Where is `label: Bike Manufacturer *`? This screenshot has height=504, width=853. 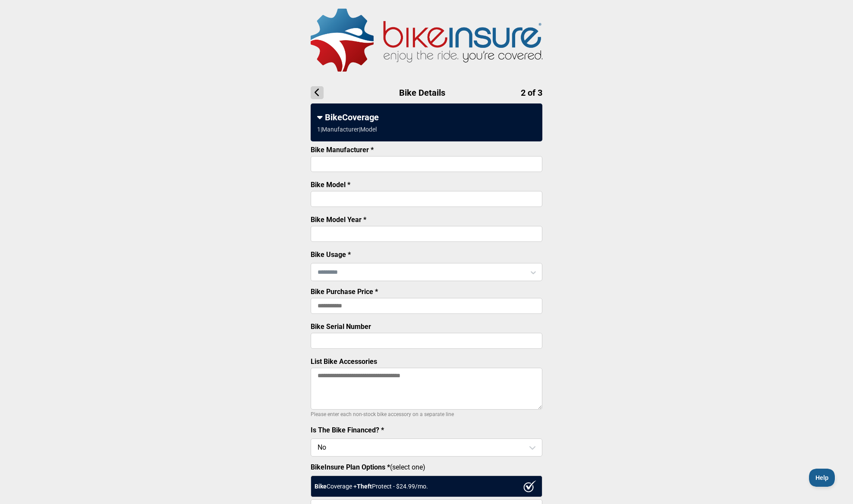
label: Bike Manufacturer * is located at coordinates (342, 150).